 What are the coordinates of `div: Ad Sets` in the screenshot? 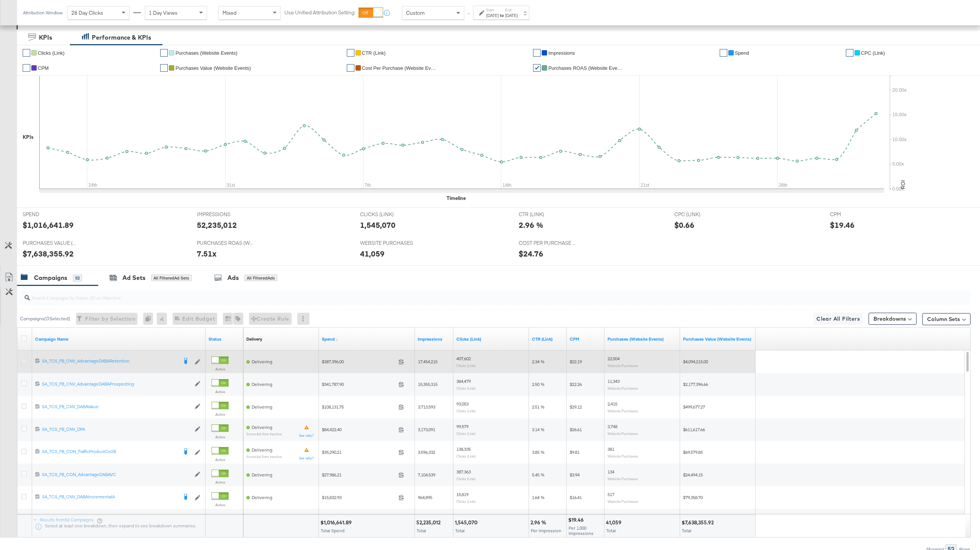 It's located at (134, 278).